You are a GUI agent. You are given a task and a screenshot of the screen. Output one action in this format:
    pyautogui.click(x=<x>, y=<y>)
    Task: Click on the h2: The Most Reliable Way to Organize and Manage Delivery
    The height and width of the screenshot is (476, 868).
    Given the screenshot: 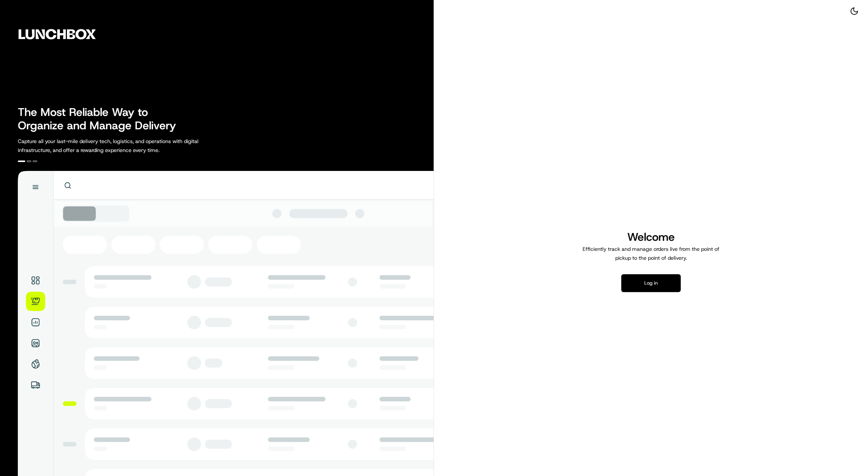 What is the action you would take?
    pyautogui.click(x=101, y=119)
    